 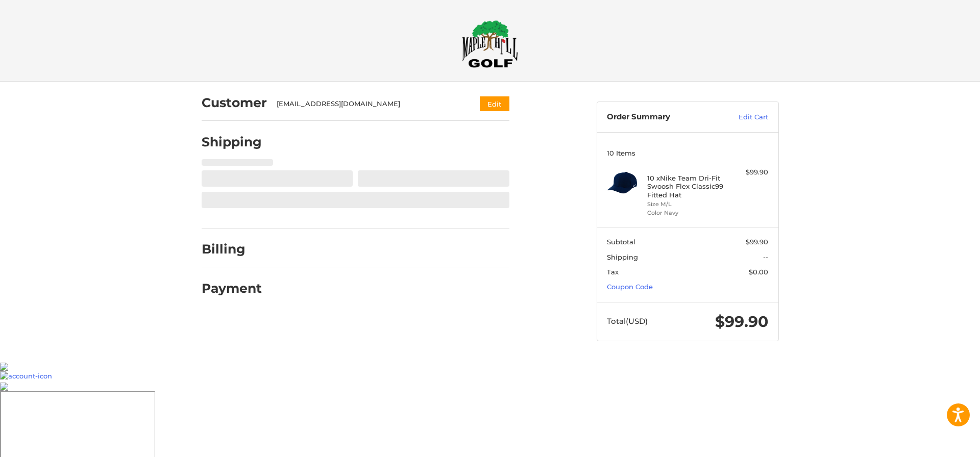 I want to click on h3: 10 Items, so click(x=687, y=153).